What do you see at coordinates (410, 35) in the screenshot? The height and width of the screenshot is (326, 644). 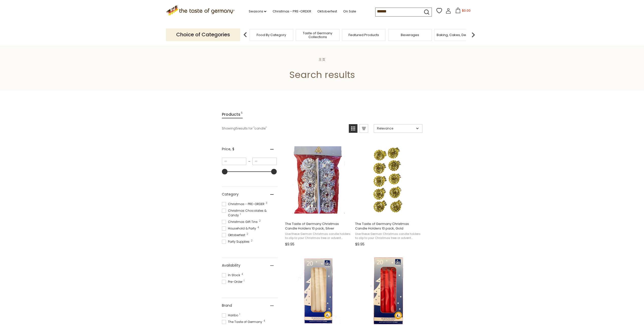 I see `a: Beverages` at bounding box center [410, 35].